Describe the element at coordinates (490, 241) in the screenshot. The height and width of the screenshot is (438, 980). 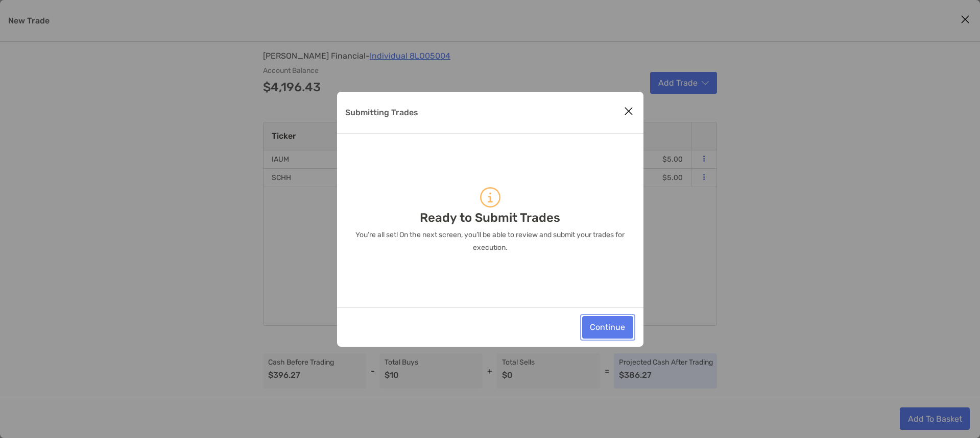
I see `p: You’re all set! On the next screen, you’ll be able to review and submit your trades for execution.` at that location.